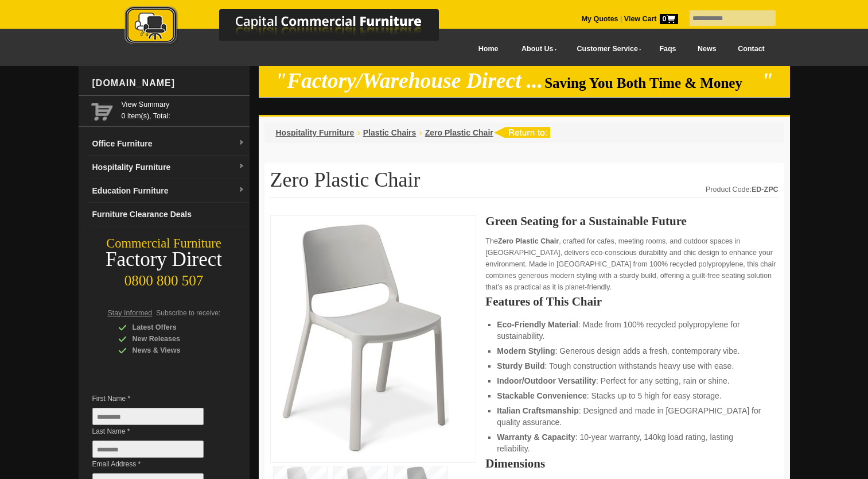 This screenshot has height=479, width=868. Describe the element at coordinates (606, 49) in the screenshot. I see `a: Customer Service` at that location.